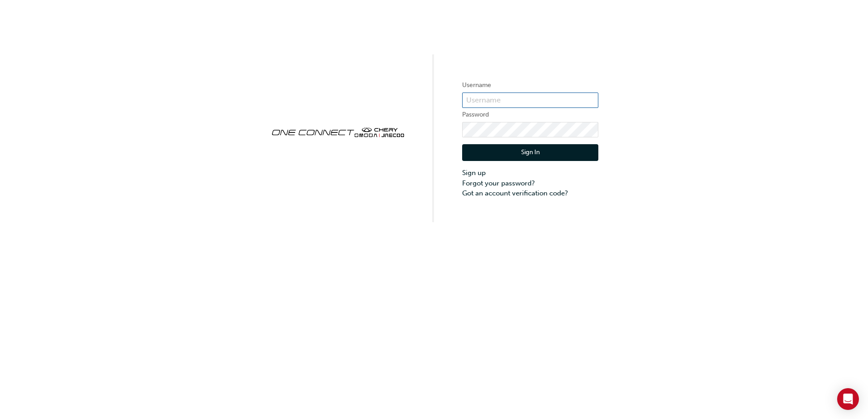 The height and width of the screenshot is (419, 868). What do you see at coordinates (848, 400) in the screenshot?
I see `div: Open Intercom Messenger` at bounding box center [848, 400].